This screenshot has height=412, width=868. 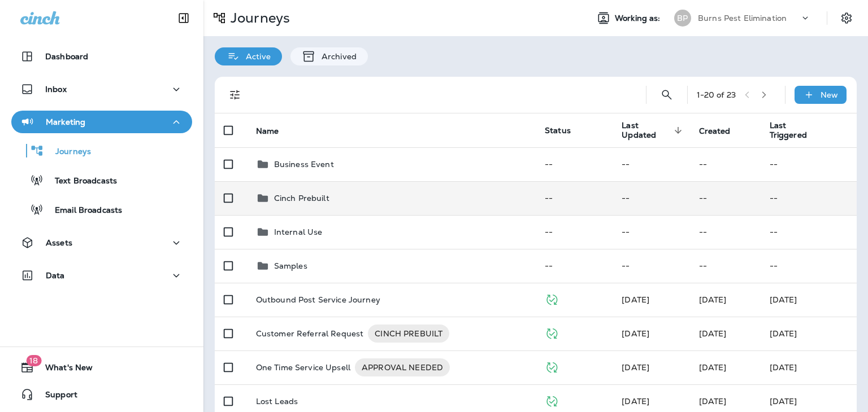 I want to click on p: Marketing, so click(x=66, y=122).